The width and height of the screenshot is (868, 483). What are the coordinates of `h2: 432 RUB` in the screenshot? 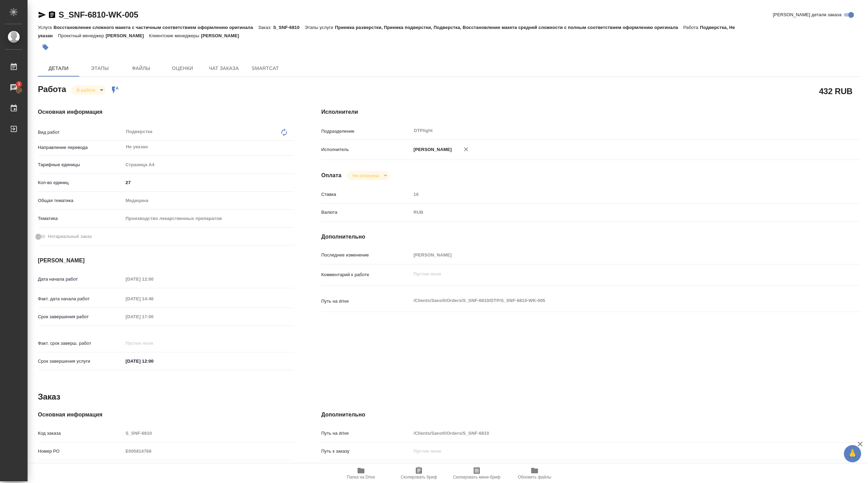 It's located at (835, 91).